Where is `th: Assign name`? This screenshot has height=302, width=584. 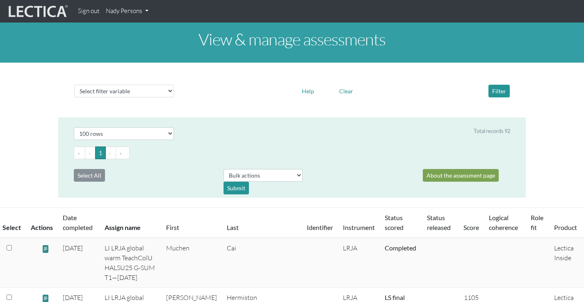 th: Assign name is located at coordinates (130, 223).